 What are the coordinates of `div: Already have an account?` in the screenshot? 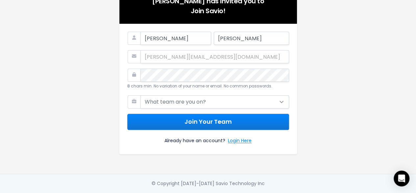 It's located at (208, 138).